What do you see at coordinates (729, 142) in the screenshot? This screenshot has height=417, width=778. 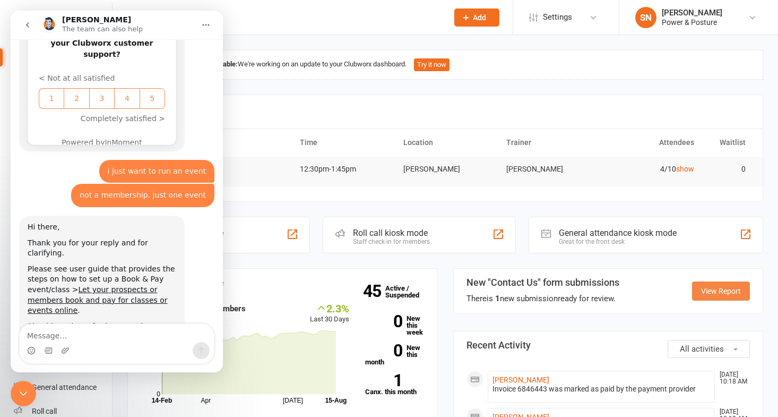 I see `th: Waitlist` at bounding box center [729, 142].